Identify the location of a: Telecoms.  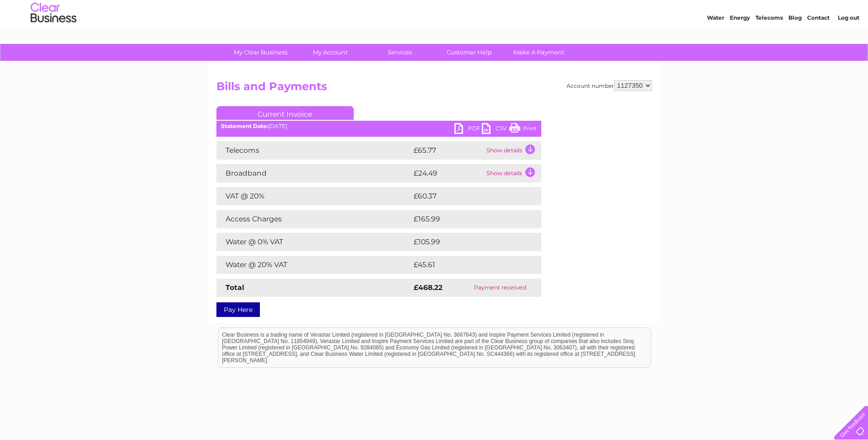
(769, 42).